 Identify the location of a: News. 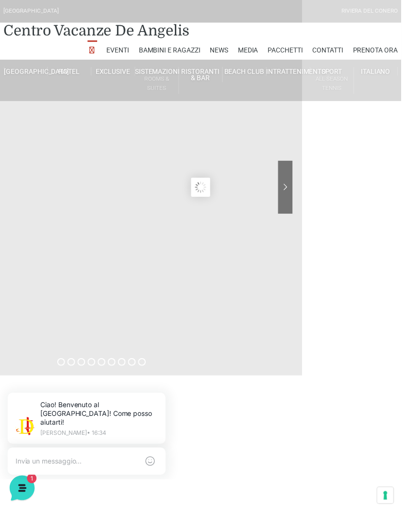
(221, 51).